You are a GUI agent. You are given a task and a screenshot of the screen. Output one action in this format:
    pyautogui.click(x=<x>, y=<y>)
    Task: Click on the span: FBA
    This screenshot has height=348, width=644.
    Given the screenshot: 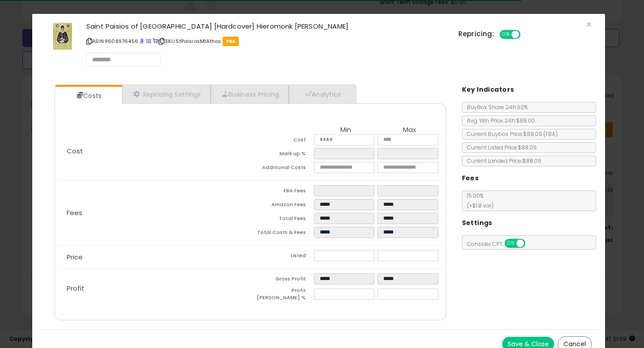 What is the action you would take?
    pyautogui.click(x=231, y=41)
    